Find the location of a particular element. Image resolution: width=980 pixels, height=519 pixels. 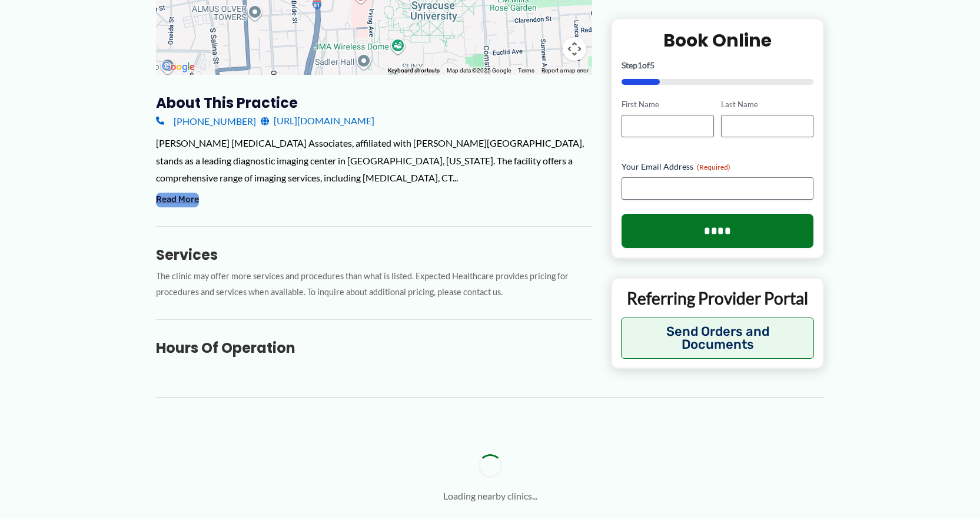

button: Read More is located at coordinates (177, 200).